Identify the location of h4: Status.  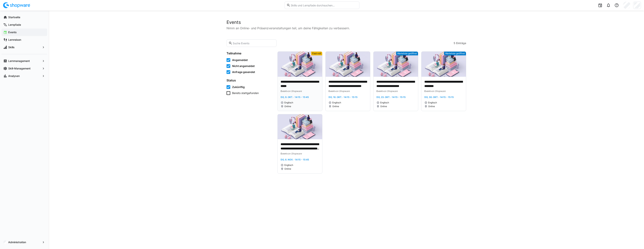
(250, 80).